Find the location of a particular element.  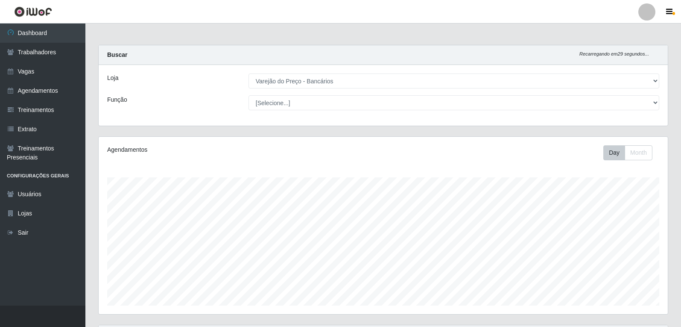

img: CoreUI Logo is located at coordinates (33, 12).